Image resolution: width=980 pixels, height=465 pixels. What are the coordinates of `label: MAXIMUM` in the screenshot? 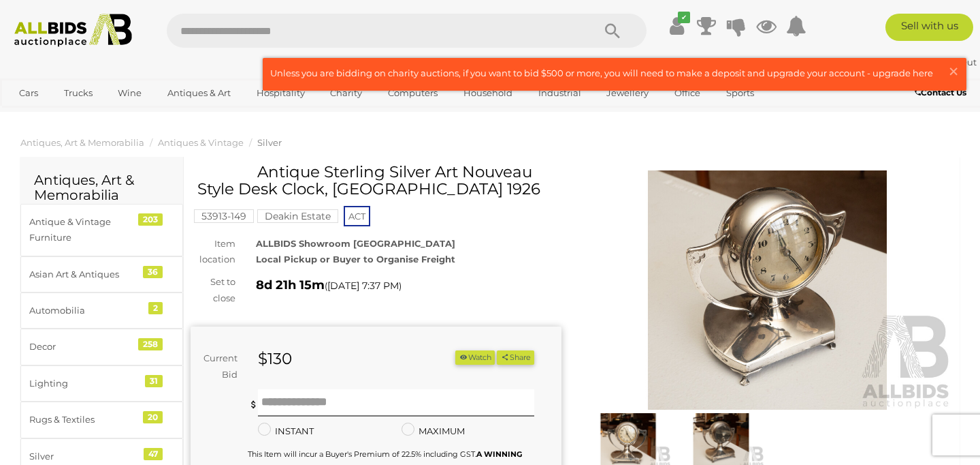 It's located at (433, 430).